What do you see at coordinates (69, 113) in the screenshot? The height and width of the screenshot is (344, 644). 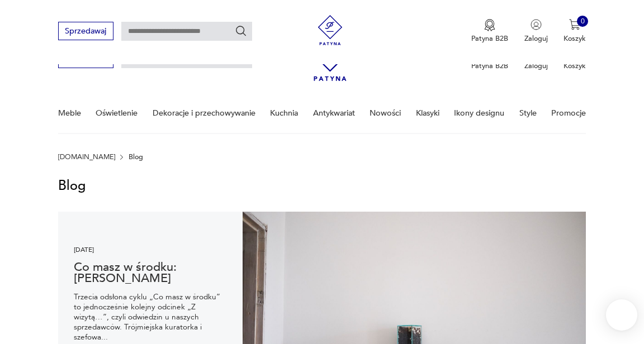 I see `a: Meble` at bounding box center [69, 113].